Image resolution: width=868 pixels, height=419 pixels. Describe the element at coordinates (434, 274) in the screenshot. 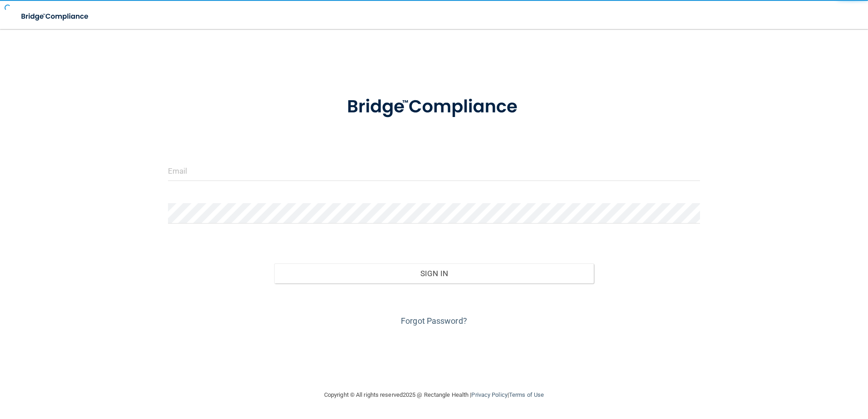

I see `button: Sign In` at that location.